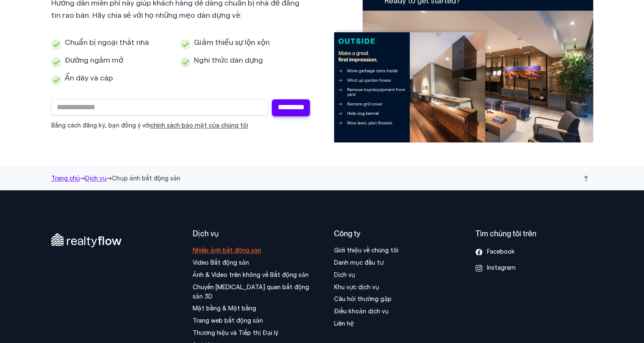 The width and height of the screenshot is (644, 343). I want to click on font: Facebook, so click(501, 252).